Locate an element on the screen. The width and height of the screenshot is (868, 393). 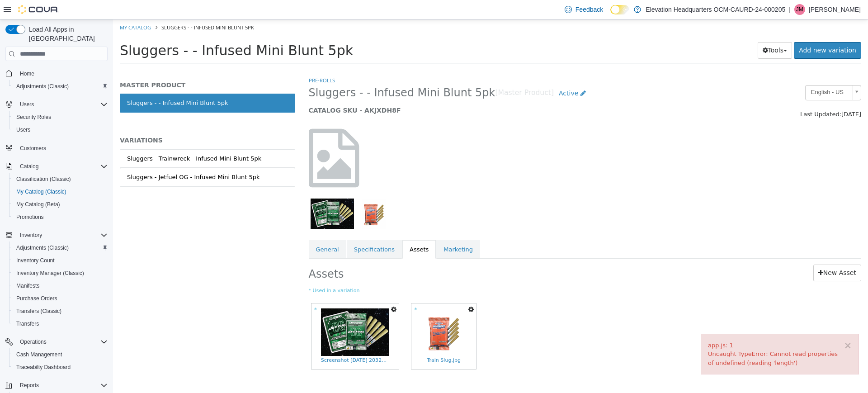
button: Manifests is located at coordinates (60, 286).